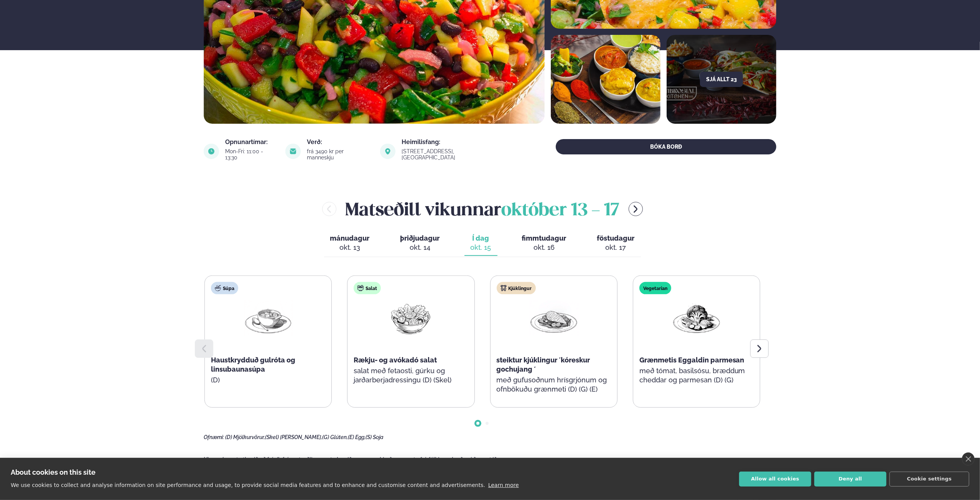 The image size is (980, 500). What do you see at coordinates (481, 247) in the screenshot?
I see `div: okt. 15` at bounding box center [481, 247].